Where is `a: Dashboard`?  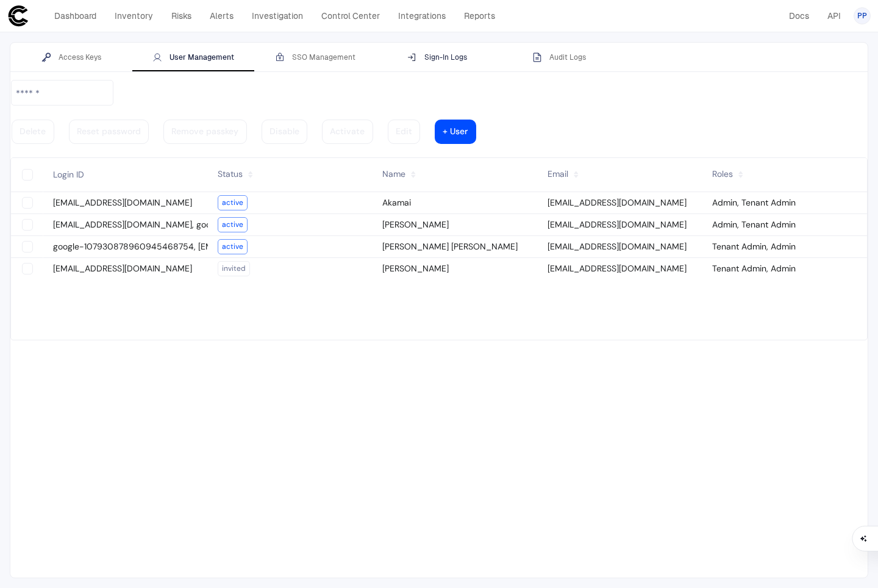
a: Dashboard is located at coordinates (75, 15).